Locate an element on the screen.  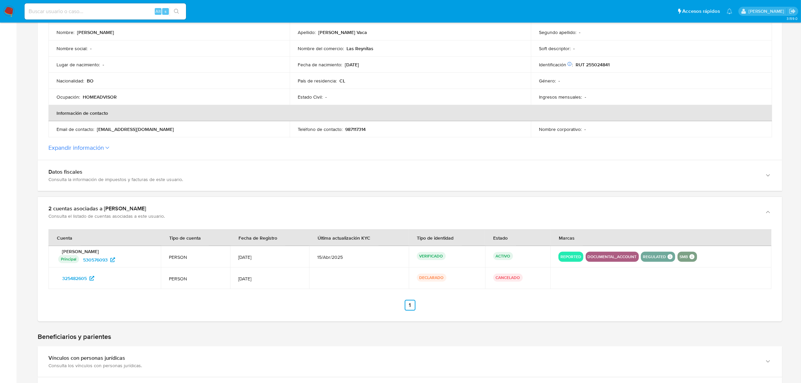
button: search-icon is located at coordinates (176, 11).